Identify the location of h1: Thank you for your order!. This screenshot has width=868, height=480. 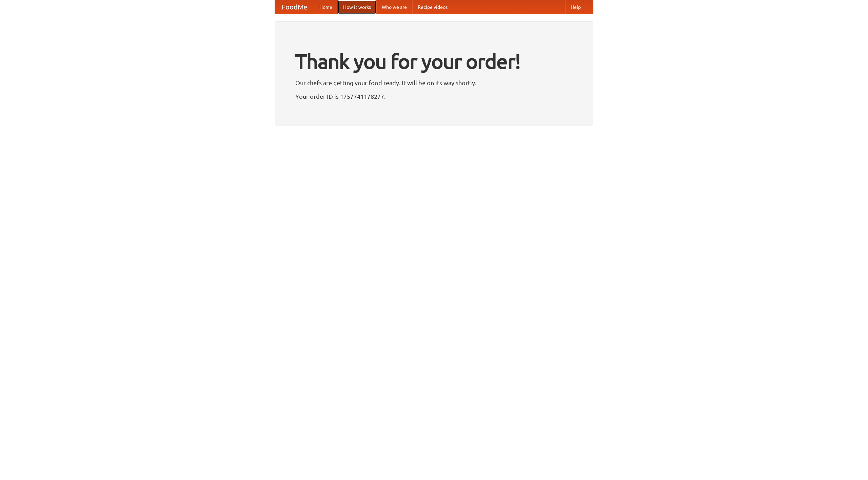
(434, 61).